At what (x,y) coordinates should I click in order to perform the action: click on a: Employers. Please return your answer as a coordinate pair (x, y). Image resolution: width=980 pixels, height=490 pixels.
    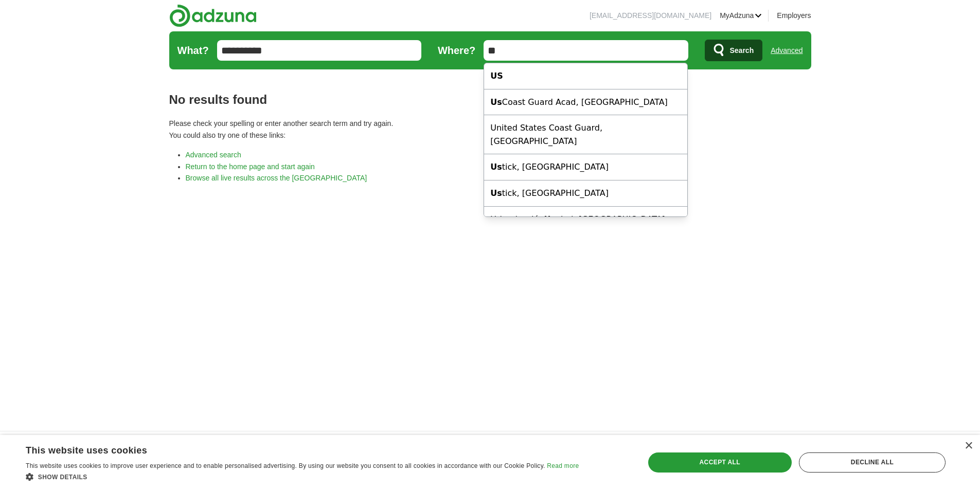
    Looking at the image, I should click on (794, 15).